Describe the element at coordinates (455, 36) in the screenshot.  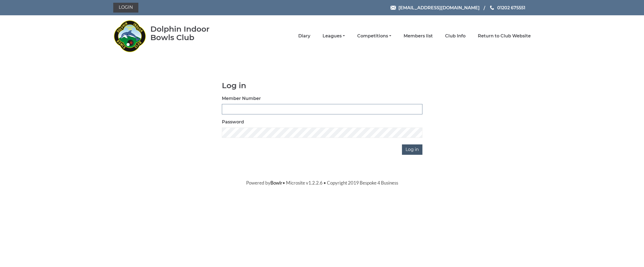
I see `a: Club Info` at that location.